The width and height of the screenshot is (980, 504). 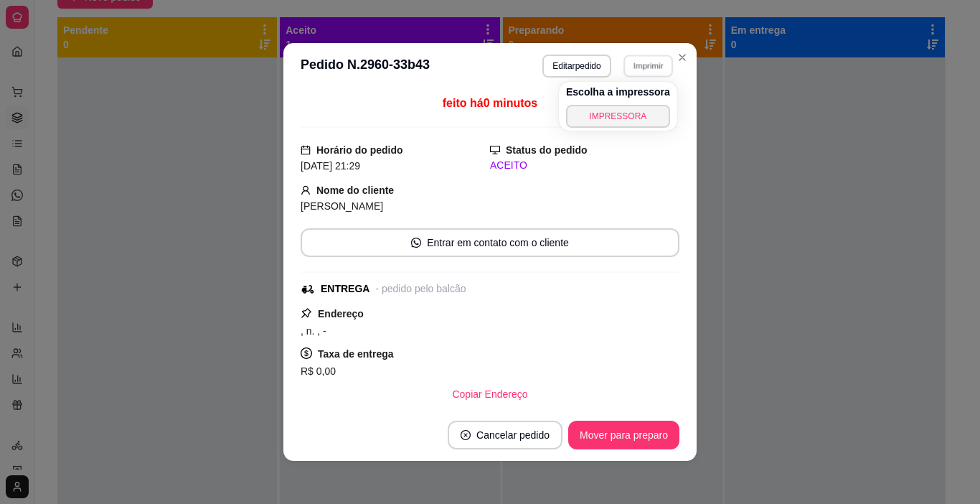 What do you see at coordinates (547, 150) in the screenshot?
I see `strong: Status do pedido` at bounding box center [547, 150].